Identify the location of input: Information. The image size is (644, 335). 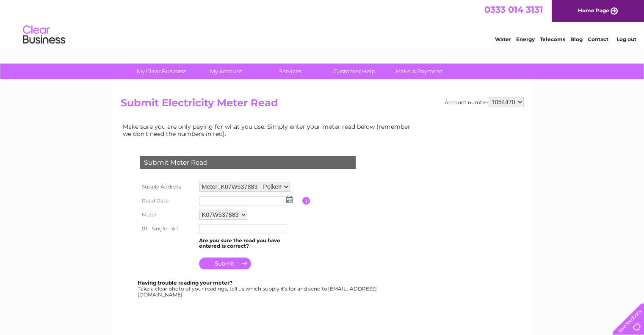
(306, 201).